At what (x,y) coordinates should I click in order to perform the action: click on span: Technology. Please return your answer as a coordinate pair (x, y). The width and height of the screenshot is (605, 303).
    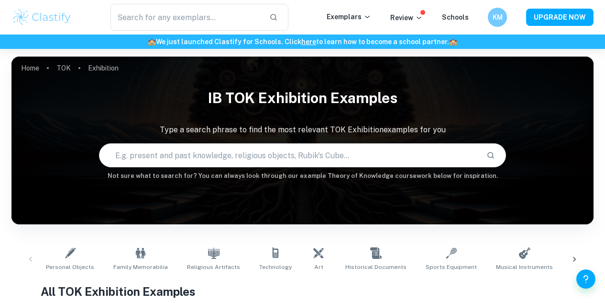
    Looking at the image, I should click on (276, 267).